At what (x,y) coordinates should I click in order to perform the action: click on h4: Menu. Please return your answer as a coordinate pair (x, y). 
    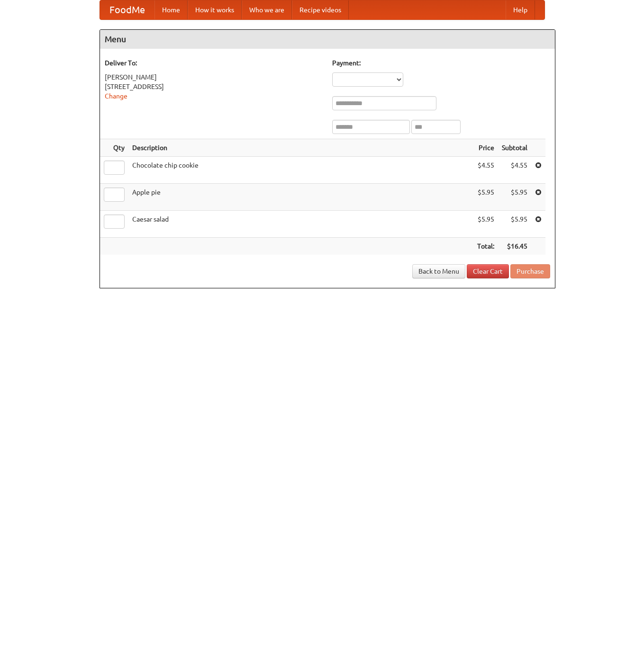
    Looking at the image, I should click on (327, 39).